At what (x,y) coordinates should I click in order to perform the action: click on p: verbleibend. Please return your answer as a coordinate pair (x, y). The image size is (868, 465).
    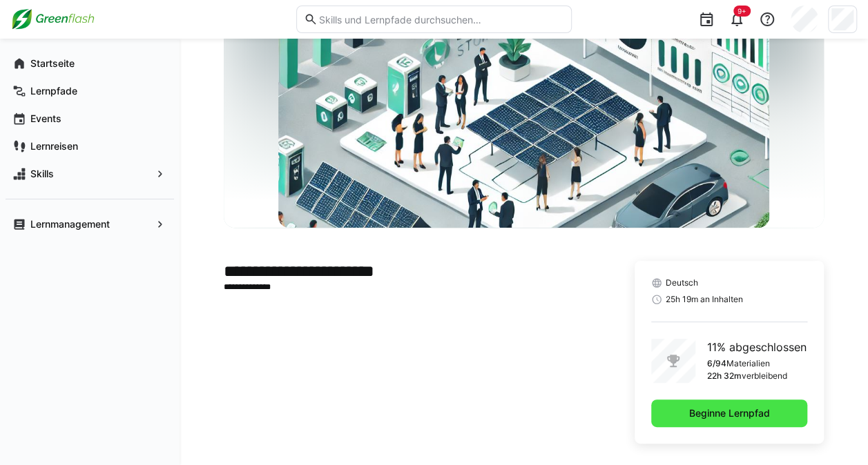
    Looking at the image, I should click on (764, 376).